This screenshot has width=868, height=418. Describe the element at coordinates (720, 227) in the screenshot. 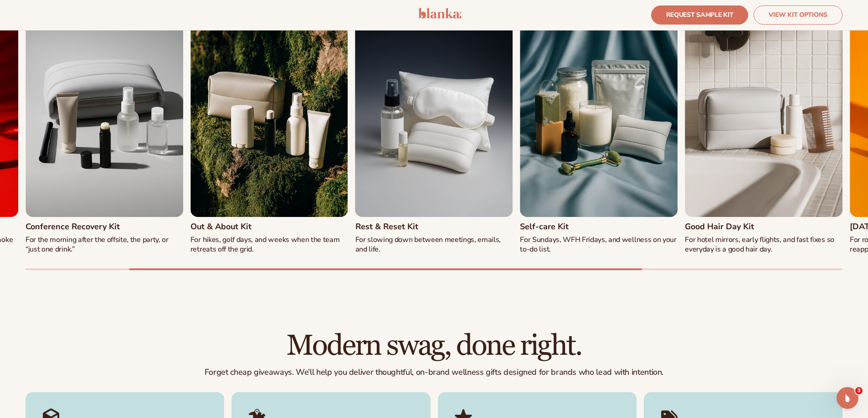

I see `h3: Good Hair Day Kit` at that location.